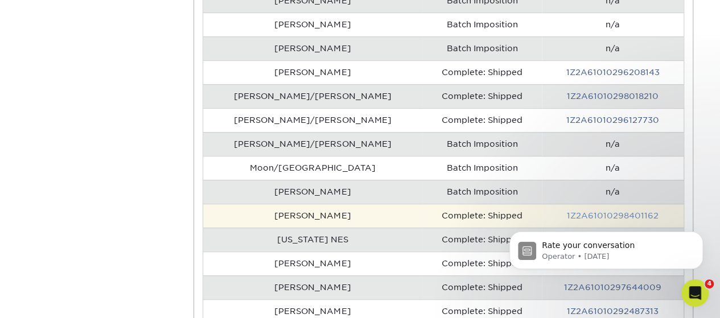 This screenshot has height=318, width=720. What do you see at coordinates (613, 72) in the screenshot?
I see `a: 1Z2A61010296208143` at bounding box center [613, 72].